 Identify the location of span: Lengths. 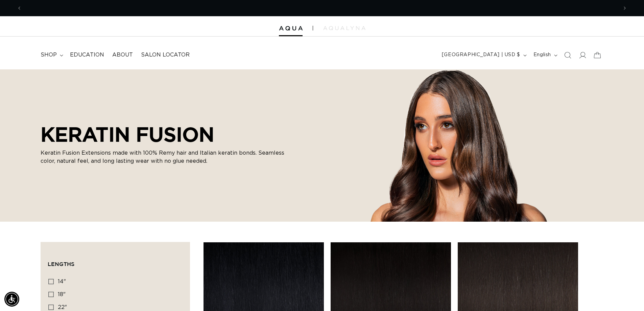
(61, 264).